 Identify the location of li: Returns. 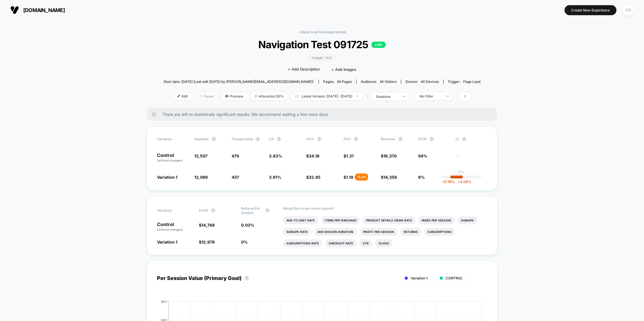
(411, 232).